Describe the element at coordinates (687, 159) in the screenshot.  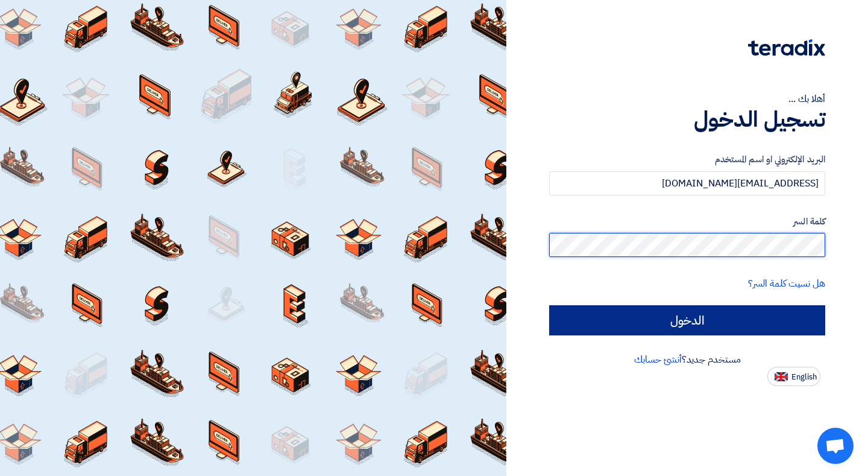
I see `label: البريد الإلكتروني او اسم المستخدم` at that location.